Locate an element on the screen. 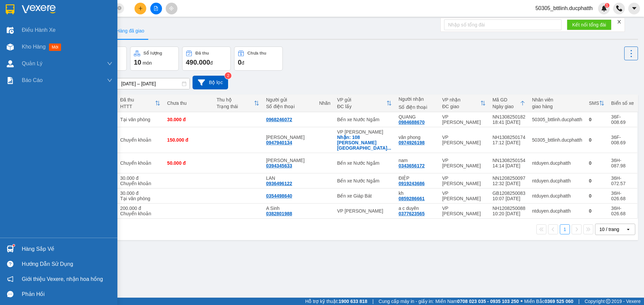 The height and width of the screenshot is (305, 644). div: NN1208250097 is located at coordinates (509, 178).